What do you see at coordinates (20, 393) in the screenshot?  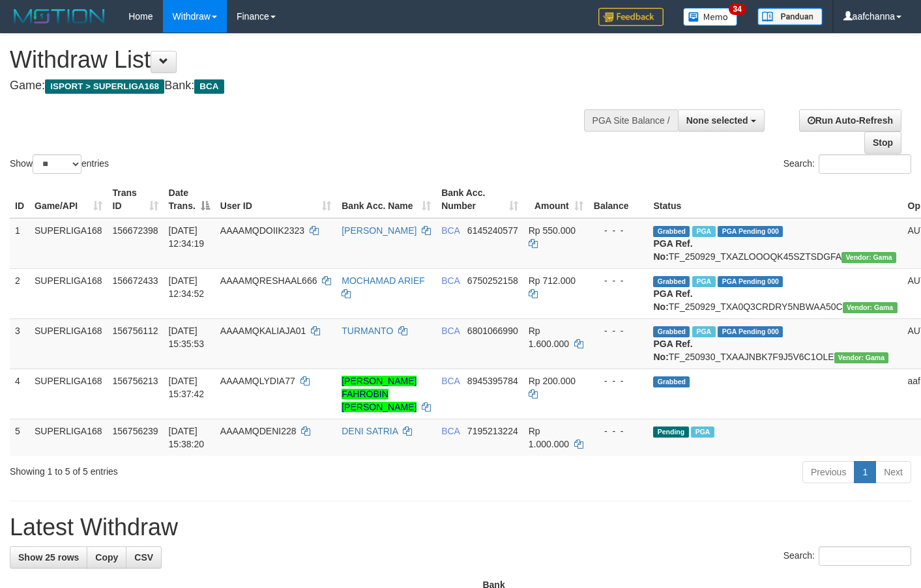 I see `td: 4` at bounding box center [20, 393].